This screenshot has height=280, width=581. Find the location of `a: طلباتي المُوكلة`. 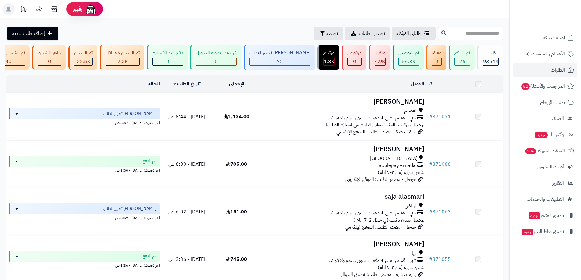

a: طلباتي المُوكلة is located at coordinates (413, 34).